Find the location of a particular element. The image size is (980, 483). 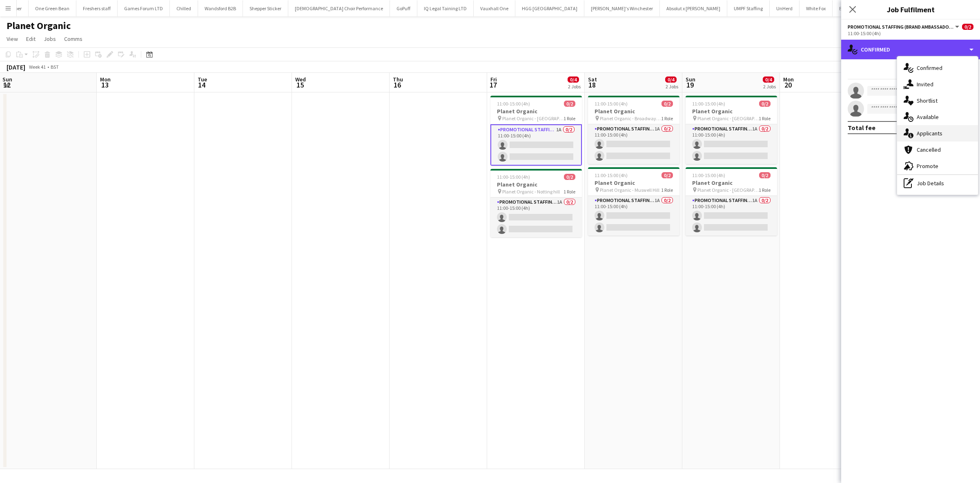

button: Eightone600 is located at coordinates (852, 8).